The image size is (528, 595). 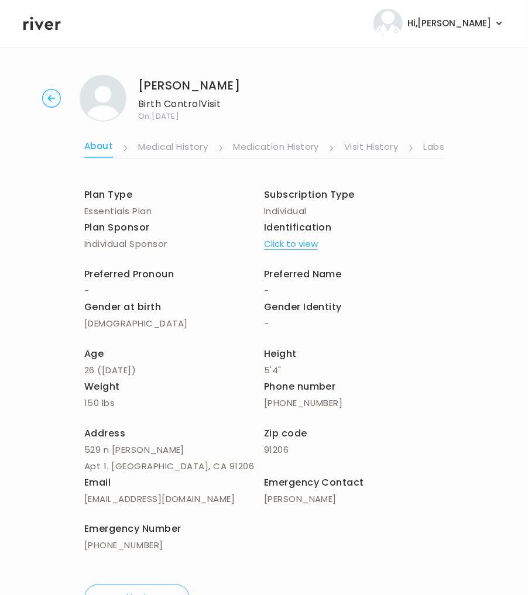 What do you see at coordinates (280, 354) in the screenshot?
I see `span: Height` at bounding box center [280, 354].